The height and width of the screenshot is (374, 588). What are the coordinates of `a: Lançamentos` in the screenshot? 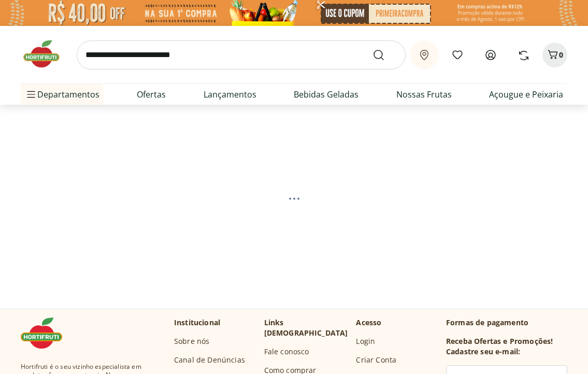 It's located at (230, 94).